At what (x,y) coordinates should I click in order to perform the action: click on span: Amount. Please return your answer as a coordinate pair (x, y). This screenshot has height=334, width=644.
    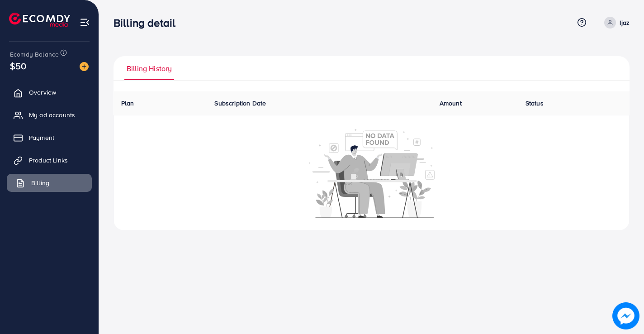
    Looking at the image, I should click on (450, 103).